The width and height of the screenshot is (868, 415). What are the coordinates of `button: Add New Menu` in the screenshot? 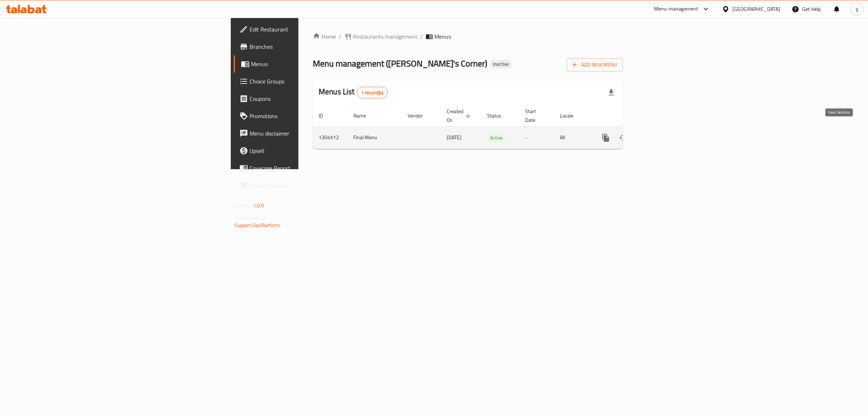 It's located at (594, 65).